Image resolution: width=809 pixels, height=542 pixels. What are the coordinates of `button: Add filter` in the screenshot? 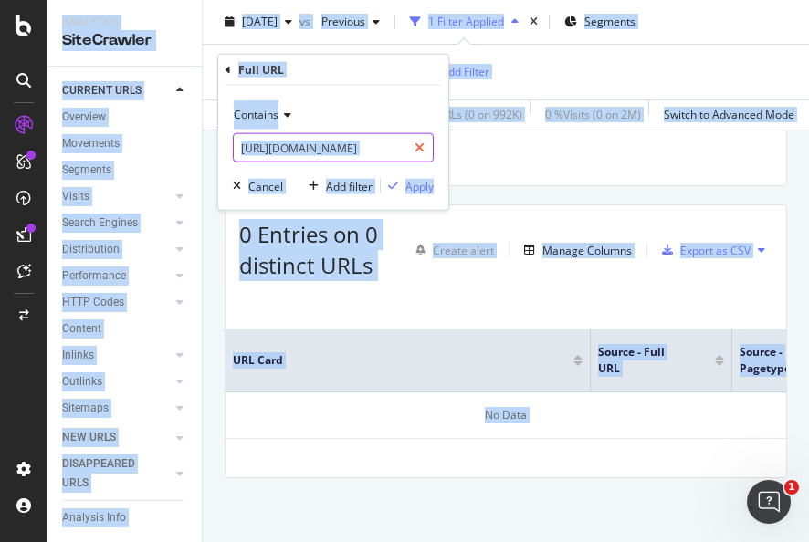 It's located at (337, 186).